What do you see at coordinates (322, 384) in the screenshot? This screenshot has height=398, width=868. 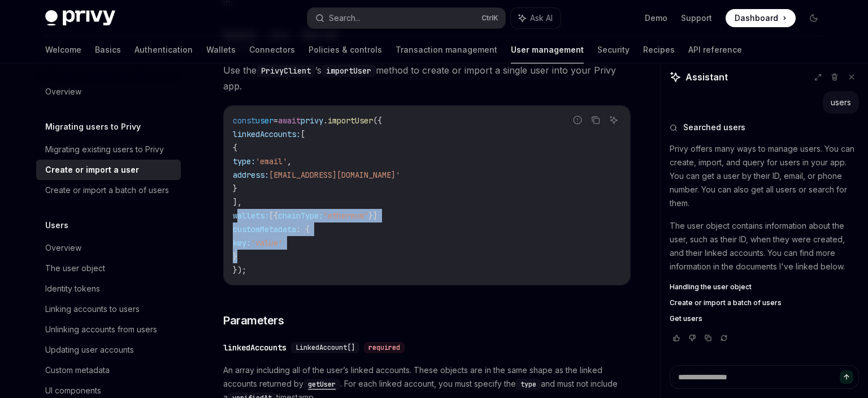 I see `code: getUser` at bounding box center [322, 384].